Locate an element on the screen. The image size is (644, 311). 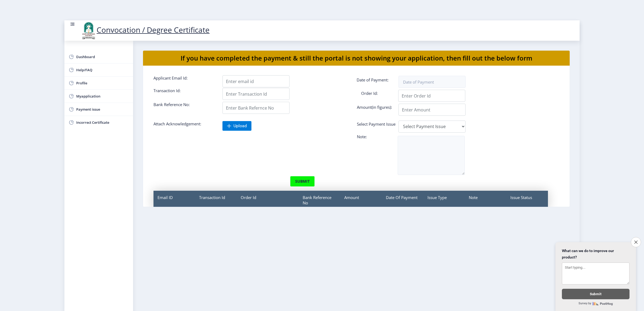
a: Help/FAQ is located at coordinates (99, 70).